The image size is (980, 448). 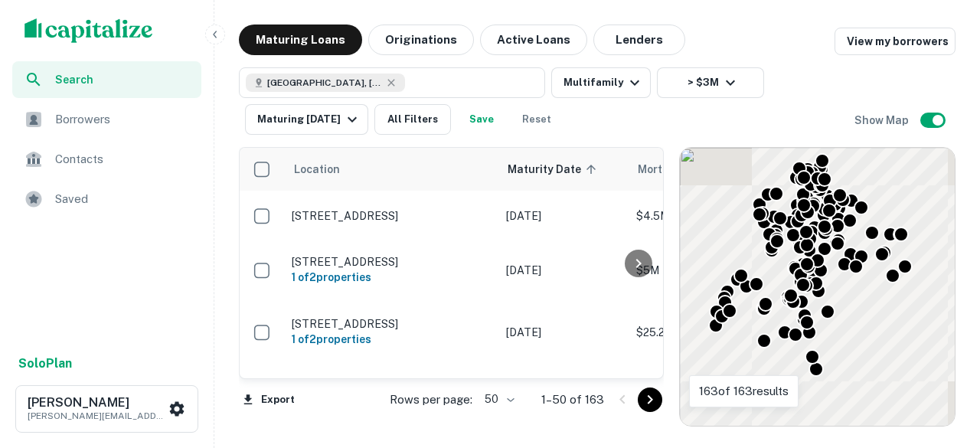 I want to click on button: All Filters, so click(x=413, y=120).